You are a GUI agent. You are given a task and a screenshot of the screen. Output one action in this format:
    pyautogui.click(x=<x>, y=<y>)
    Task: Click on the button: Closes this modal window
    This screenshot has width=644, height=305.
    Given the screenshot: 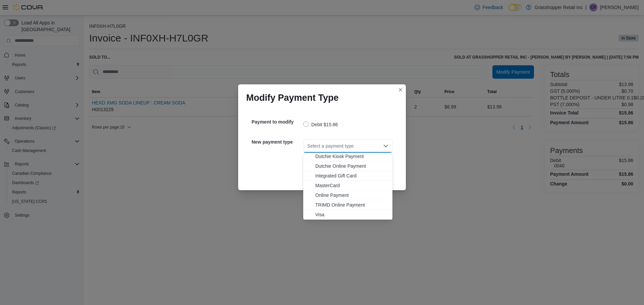 What is the action you would take?
    pyautogui.click(x=400, y=90)
    